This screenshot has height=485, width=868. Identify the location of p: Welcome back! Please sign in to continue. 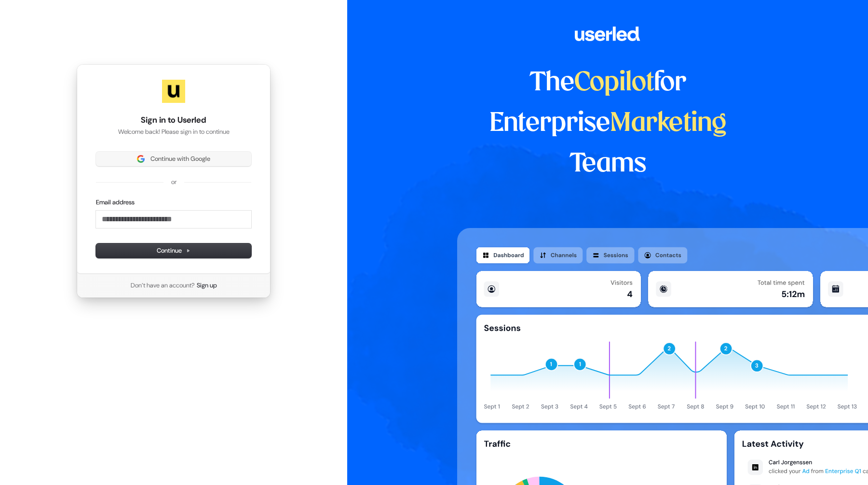
(173, 132).